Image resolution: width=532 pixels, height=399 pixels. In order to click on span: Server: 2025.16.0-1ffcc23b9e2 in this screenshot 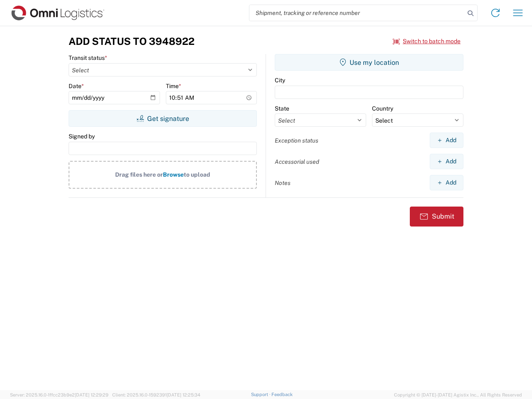, I will do `click(59, 395)`.